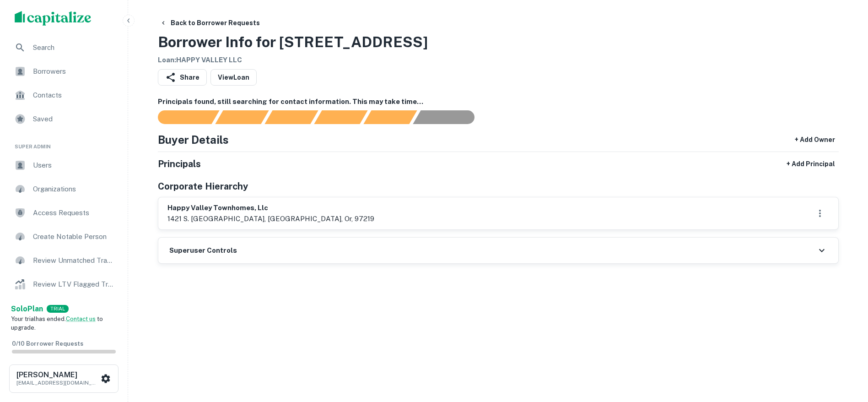  Describe the element at coordinates (203, 251) in the screenshot. I see `h6: Superuser Controls` at that location.